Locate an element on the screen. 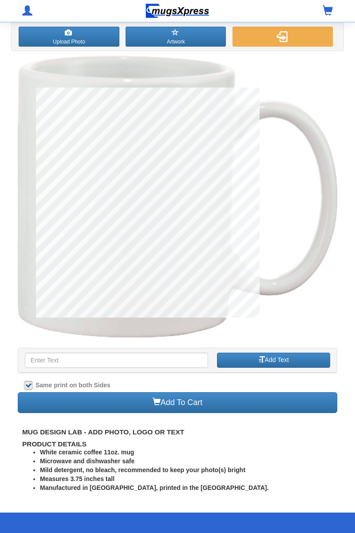  img: flipw.png is located at coordinates (282, 36).